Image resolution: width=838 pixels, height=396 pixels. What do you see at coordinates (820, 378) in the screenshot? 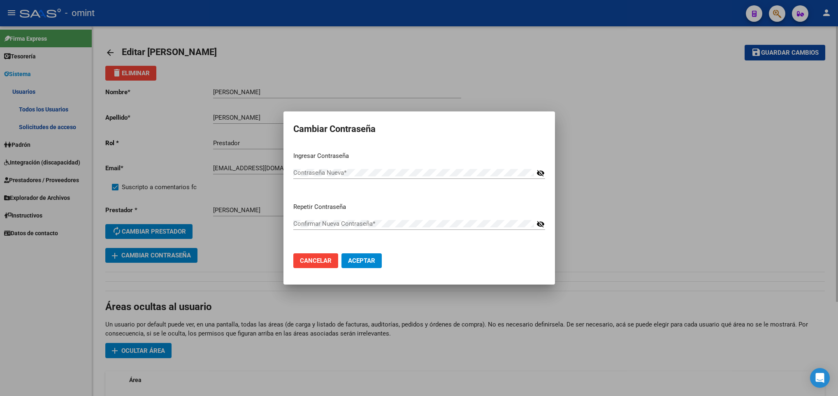
I see `div: Open Intercom Messenger` at bounding box center [820, 378].